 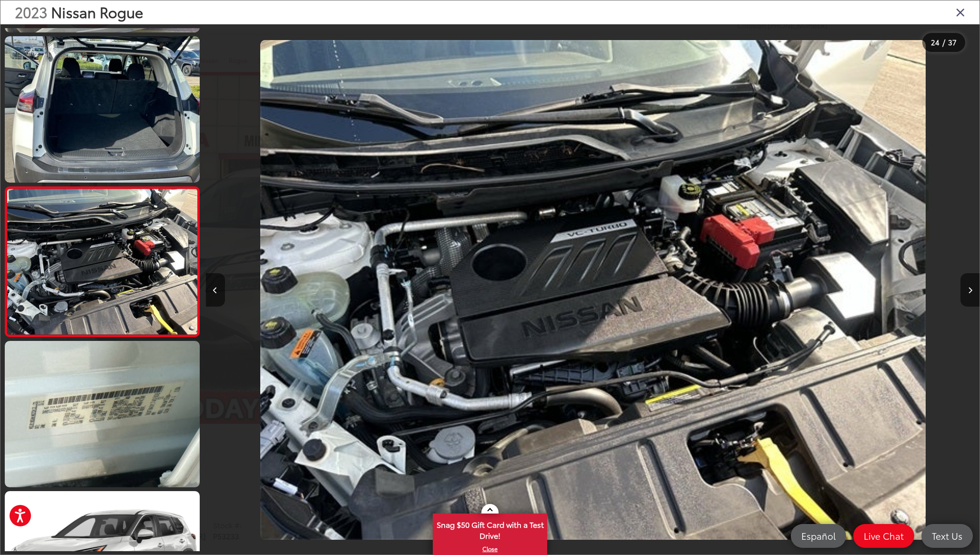 What do you see at coordinates (884, 536) in the screenshot?
I see `a: Live Chat` at bounding box center [884, 536].